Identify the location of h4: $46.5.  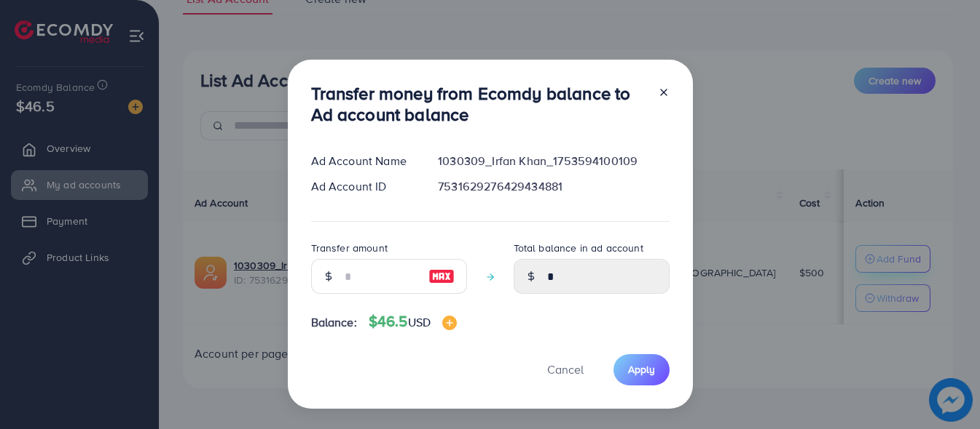
(412, 321).